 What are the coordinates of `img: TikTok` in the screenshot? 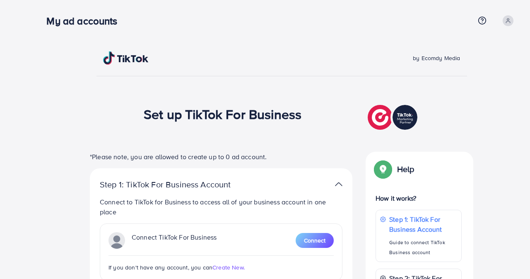 It's located at (126, 58).